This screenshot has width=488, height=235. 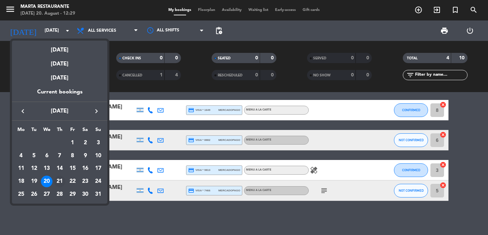 What do you see at coordinates (60, 194) in the screenshot?
I see `div: 28` at bounding box center [60, 194].